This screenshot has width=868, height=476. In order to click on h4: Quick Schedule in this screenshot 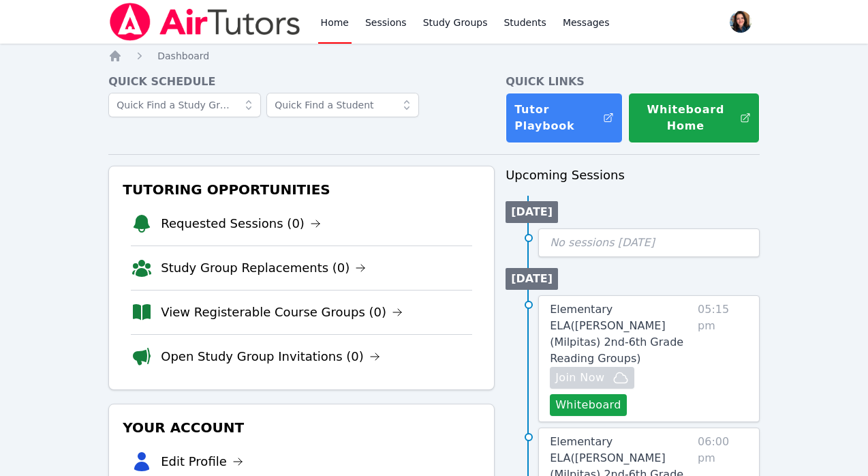, I will do `click(301, 82)`.